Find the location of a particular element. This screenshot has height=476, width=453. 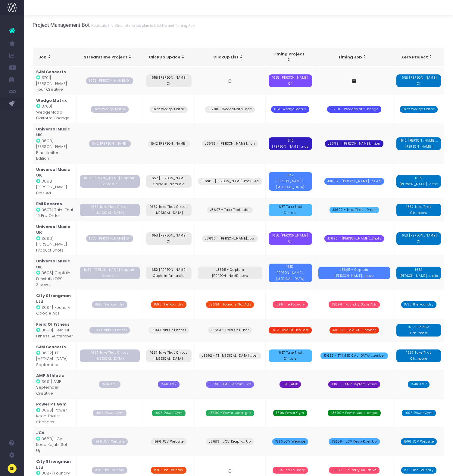

span: J3693 - Field Of F...ber is located at coordinates (230, 330).